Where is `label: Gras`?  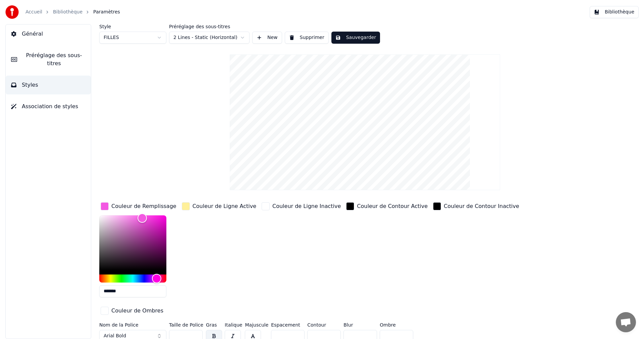 label: Gras is located at coordinates (214, 325).